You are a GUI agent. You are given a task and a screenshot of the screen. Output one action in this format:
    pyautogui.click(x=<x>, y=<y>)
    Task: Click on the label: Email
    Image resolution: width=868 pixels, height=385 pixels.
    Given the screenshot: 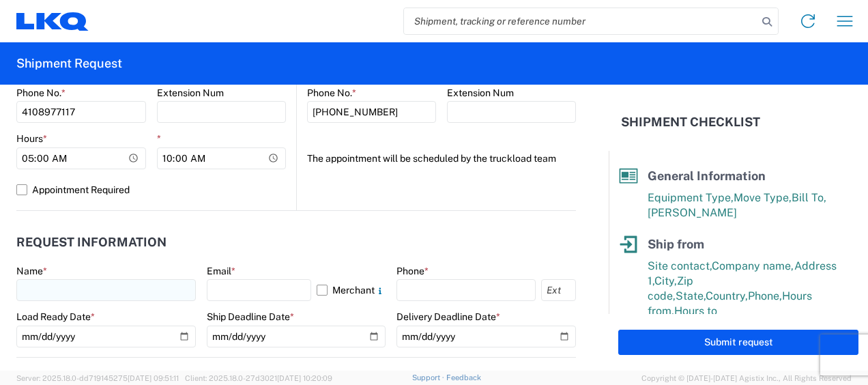 What is the action you would take?
    pyautogui.click(x=221, y=270)
    